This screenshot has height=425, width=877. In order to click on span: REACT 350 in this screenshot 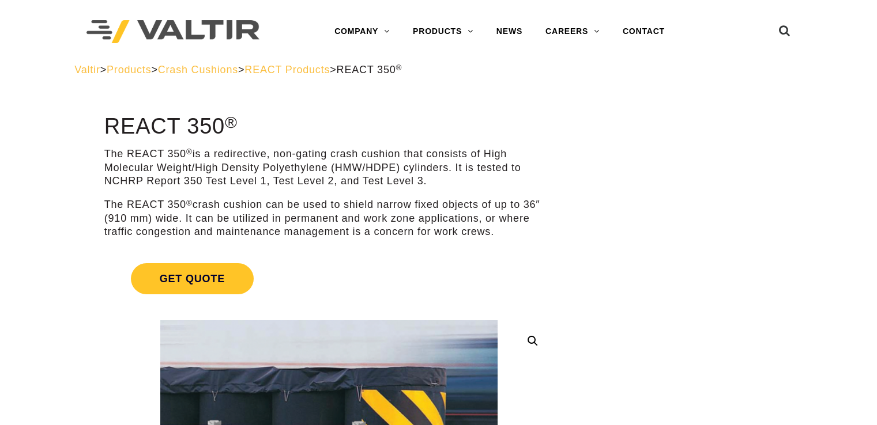, I will do `click(369, 70)`.